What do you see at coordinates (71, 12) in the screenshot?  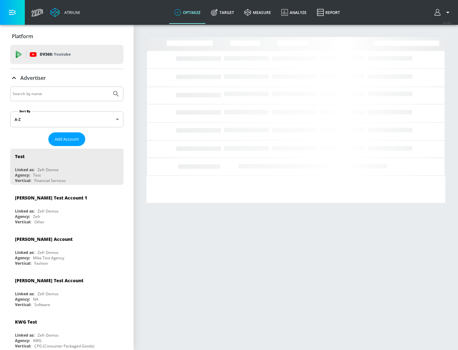 I see `div: Atrium` at bounding box center [71, 12].